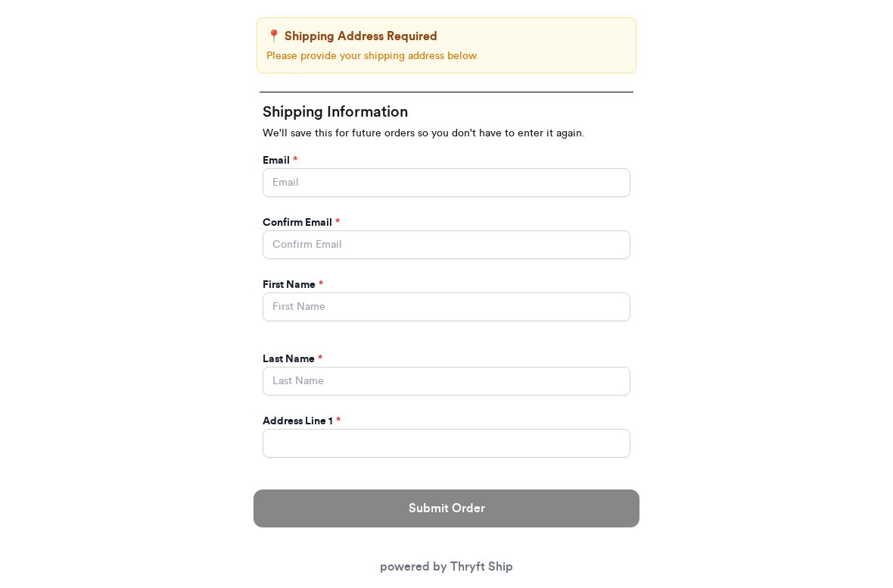 The height and width of the screenshot is (588, 893). I want to click on label: Last Name, so click(292, 359).